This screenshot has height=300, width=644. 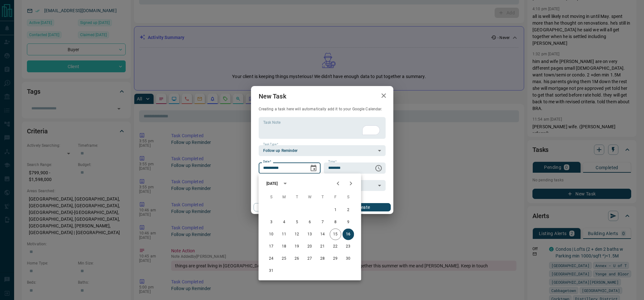 I want to click on span: Thursday, so click(x=323, y=198).